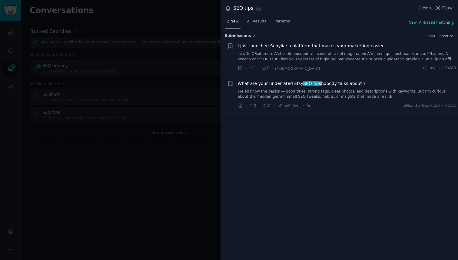 The image size is (458, 260). What do you see at coordinates (311, 46) in the screenshot?
I see `a: I just launched Sunylia: a platform that makes your marketing easier.` at bounding box center [311, 46].